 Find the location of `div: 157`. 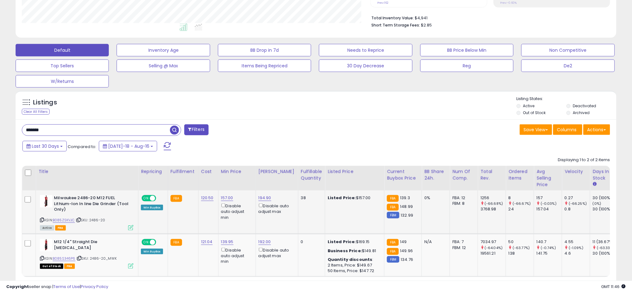

div: 157 is located at coordinates (549, 198).